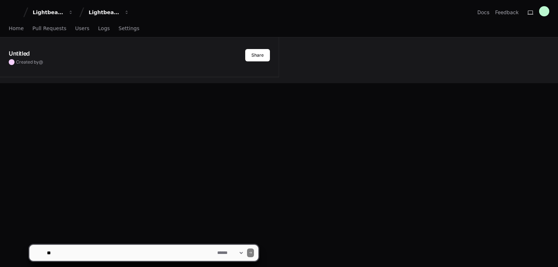 The height and width of the screenshot is (267, 558). Describe the element at coordinates (29, 62) in the screenshot. I see `span: Created by` at that location.